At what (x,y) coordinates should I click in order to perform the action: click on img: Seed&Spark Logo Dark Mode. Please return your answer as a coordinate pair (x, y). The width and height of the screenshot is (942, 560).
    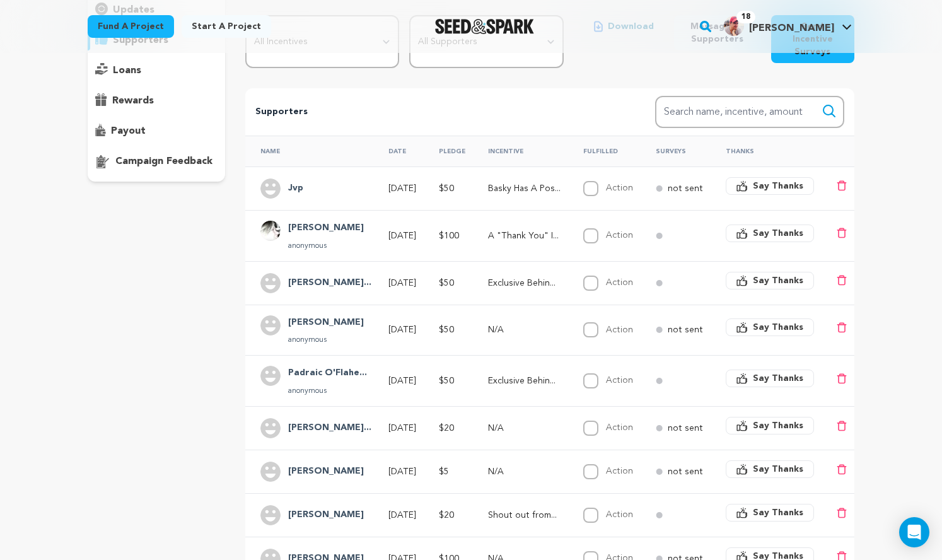
    Looking at the image, I should click on (485, 26).